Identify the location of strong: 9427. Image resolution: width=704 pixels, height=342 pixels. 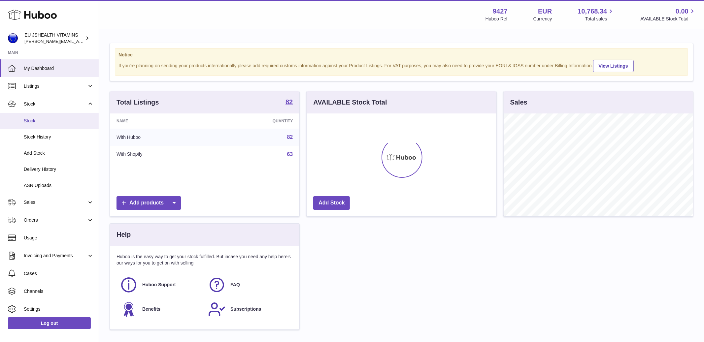
(500, 11).